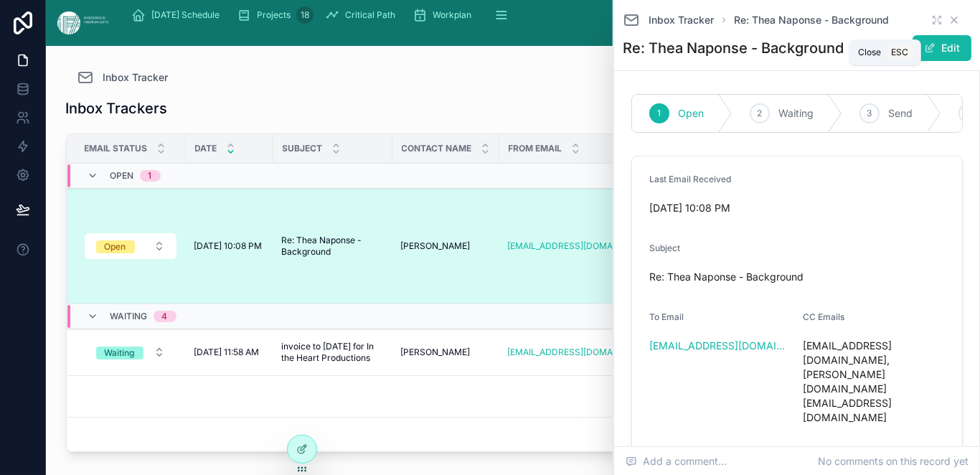 This screenshot has height=475, width=980. I want to click on button: Edit, so click(942, 48).